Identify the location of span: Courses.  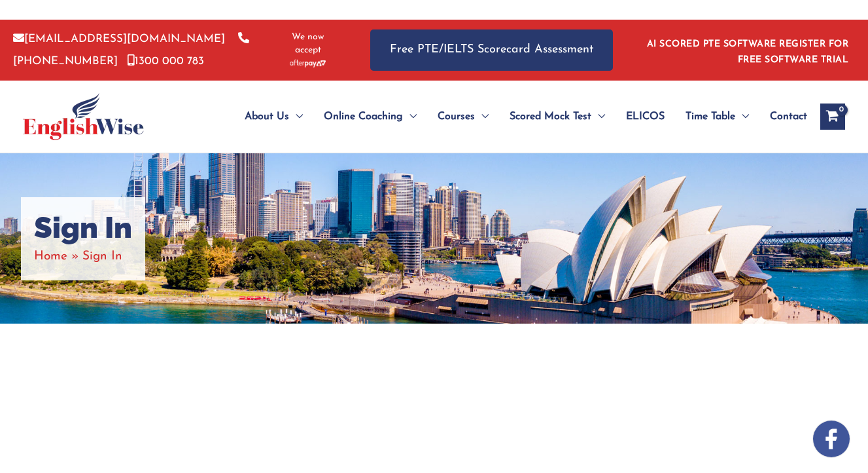
(456, 117).